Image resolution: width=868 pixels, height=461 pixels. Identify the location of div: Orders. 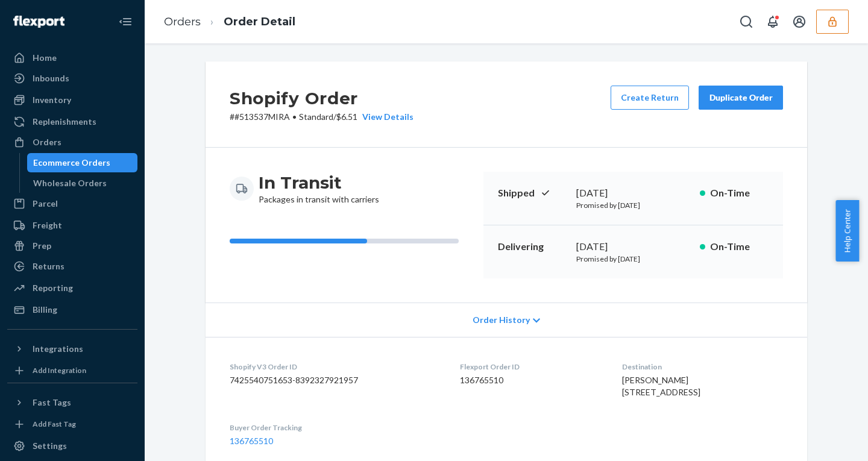
(47, 142).